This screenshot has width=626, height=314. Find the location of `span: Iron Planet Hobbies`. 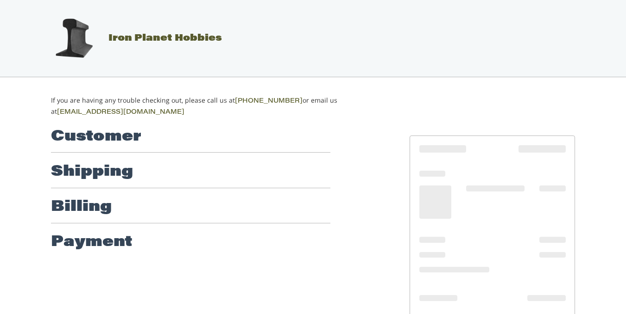

span: Iron Planet Hobbies is located at coordinates (165, 38).